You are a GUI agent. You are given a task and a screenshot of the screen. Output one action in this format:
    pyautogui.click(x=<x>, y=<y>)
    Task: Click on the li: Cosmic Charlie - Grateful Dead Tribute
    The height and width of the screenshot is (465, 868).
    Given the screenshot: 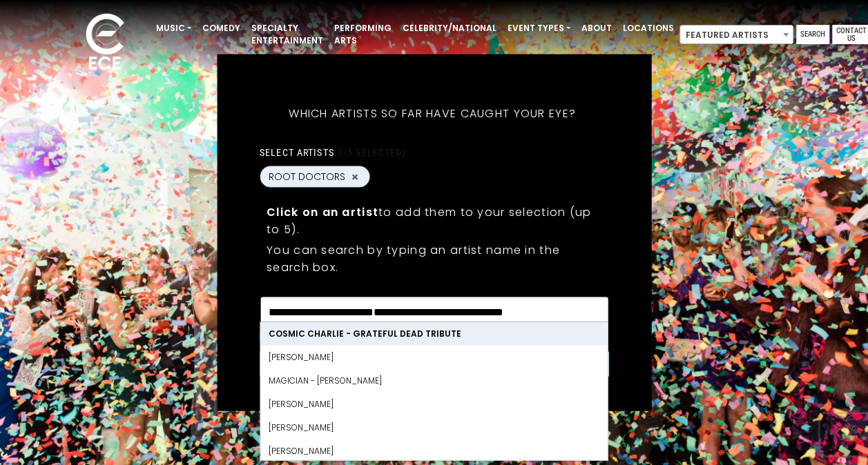 What is the action you would take?
    pyautogui.click(x=434, y=334)
    